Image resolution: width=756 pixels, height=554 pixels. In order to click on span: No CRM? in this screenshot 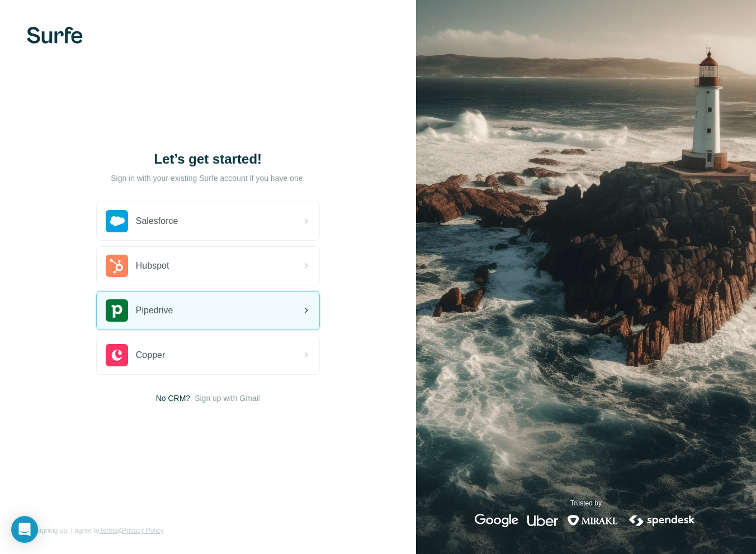, I will do `click(173, 399)`.